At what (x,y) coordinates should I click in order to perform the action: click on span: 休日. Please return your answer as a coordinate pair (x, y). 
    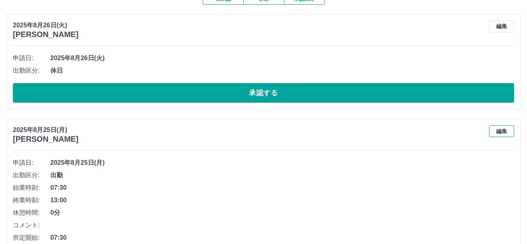
    Looking at the image, I should click on (282, 71).